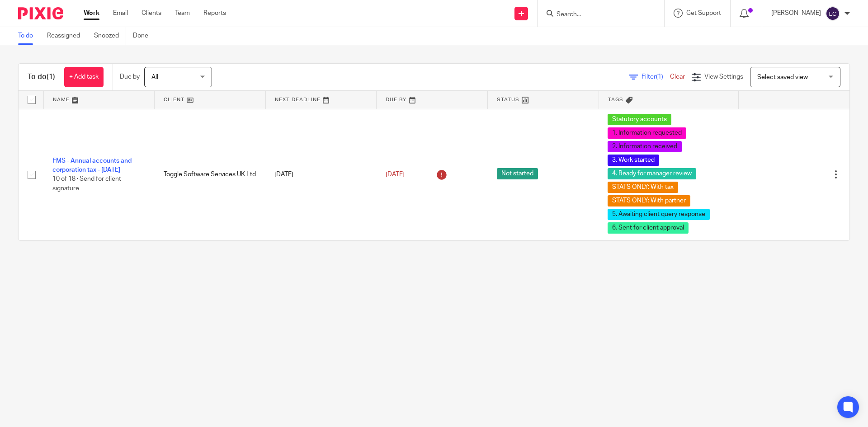 This screenshot has width=868, height=427. I want to click on span: STATS ONLY: With partner, so click(649, 201).